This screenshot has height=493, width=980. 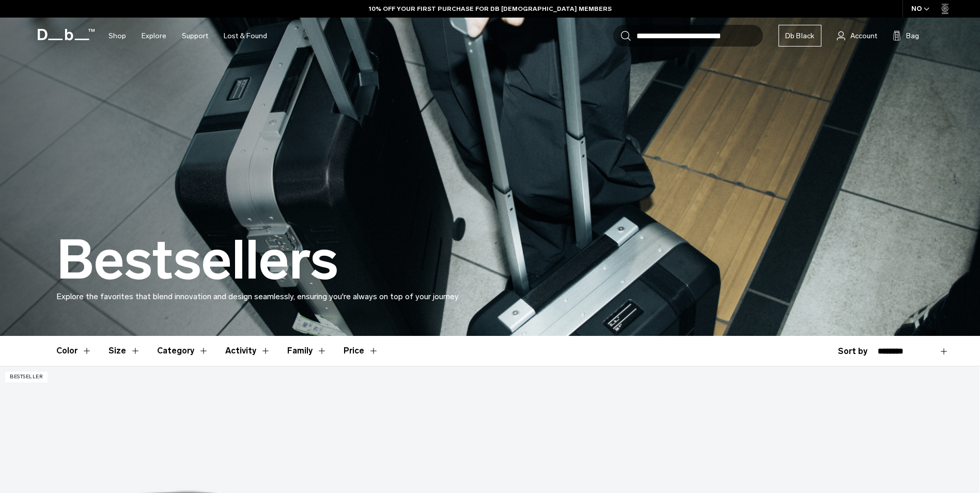 What do you see at coordinates (912, 36) in the screenshot?
I see `span: Bag` at bounding box center [912, 36].